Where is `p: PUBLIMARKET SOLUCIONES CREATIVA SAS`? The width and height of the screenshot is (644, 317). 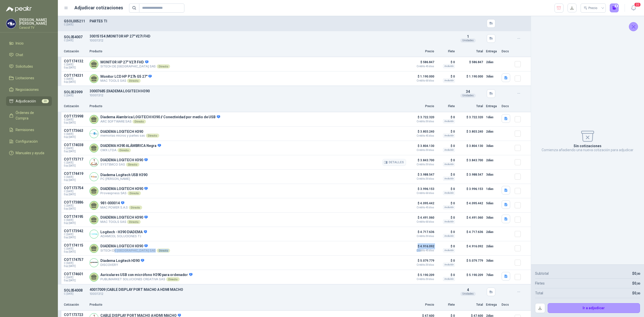 p: PUBLIMARKET SOLUCIONES CREATIVA SAS is located at coordinates (146, 279).